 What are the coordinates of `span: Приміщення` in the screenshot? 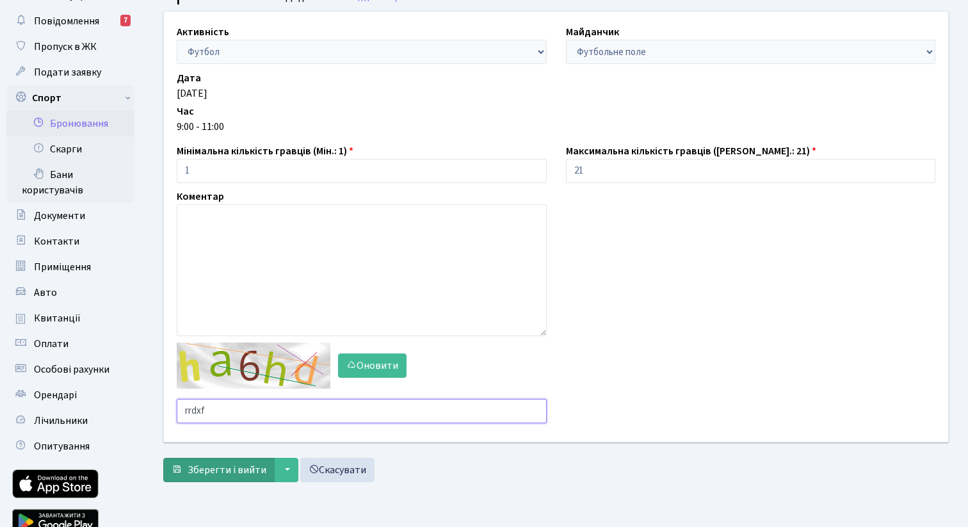 It's located at (62, 267).